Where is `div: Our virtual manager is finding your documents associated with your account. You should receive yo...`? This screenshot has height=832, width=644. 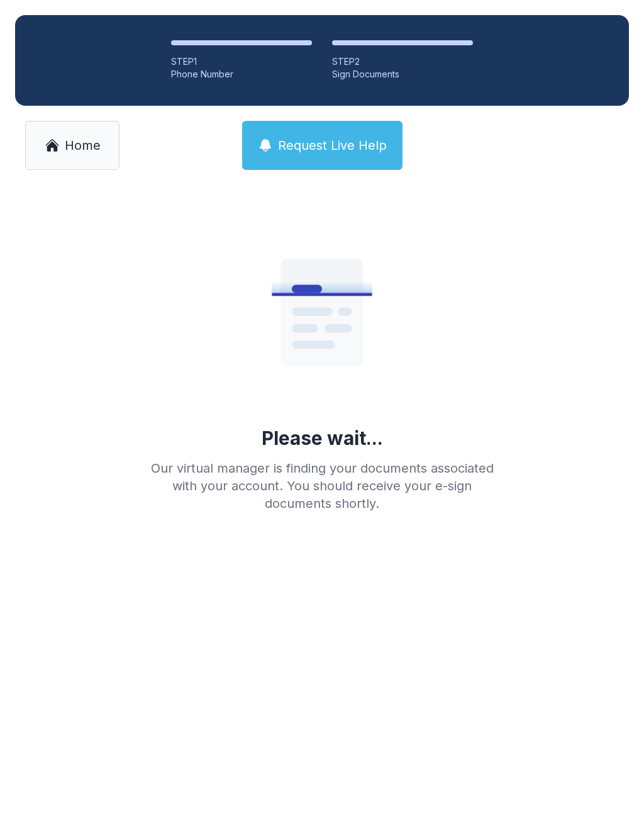
div: Our virtual manager is finding your documents associated with your account. You should receive yo... is located at coordinates (322, 486).